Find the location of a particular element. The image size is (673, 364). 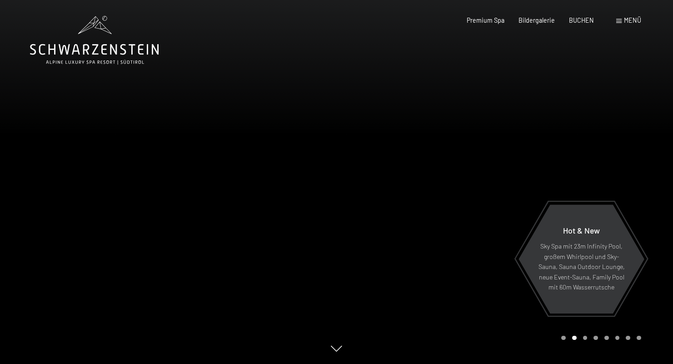

span: Bildergalerie is located at coordinates (537, 20).